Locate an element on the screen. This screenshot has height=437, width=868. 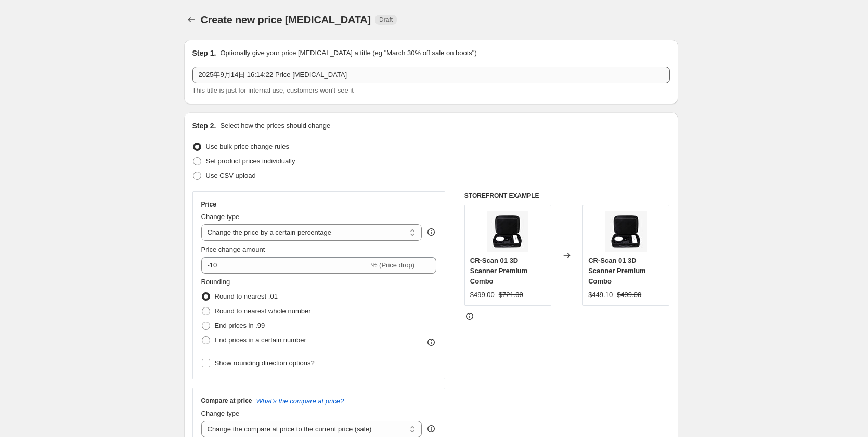
input: -15 is located at coordinates (285, 265).